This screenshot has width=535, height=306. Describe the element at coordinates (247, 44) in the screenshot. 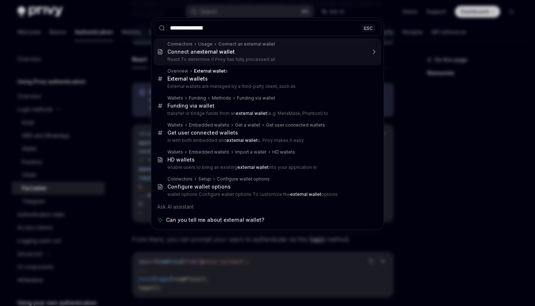

I see `div: Connect an external wallet` at that location.